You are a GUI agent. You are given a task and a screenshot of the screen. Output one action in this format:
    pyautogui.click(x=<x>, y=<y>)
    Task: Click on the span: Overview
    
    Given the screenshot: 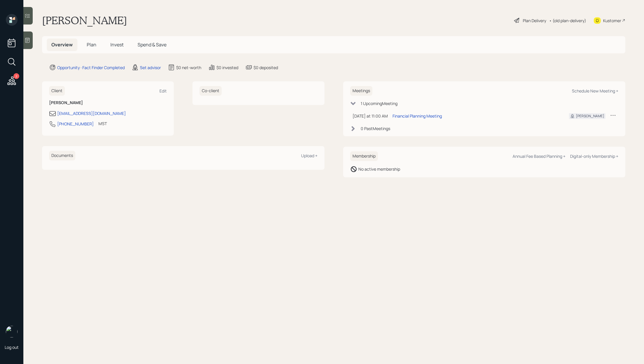 What is the action you would take?
    pyautogui.click(x=62, y=44)
    